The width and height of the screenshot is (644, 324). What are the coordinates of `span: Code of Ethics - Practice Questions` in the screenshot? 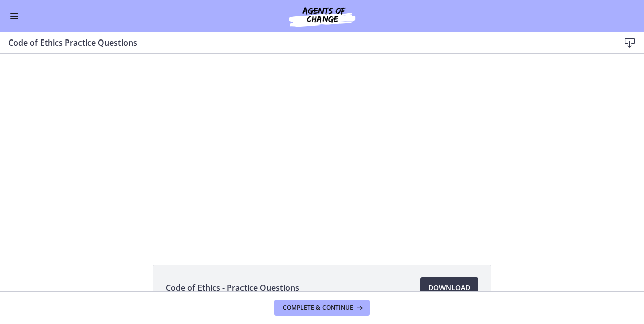 It's located at (232, 287).